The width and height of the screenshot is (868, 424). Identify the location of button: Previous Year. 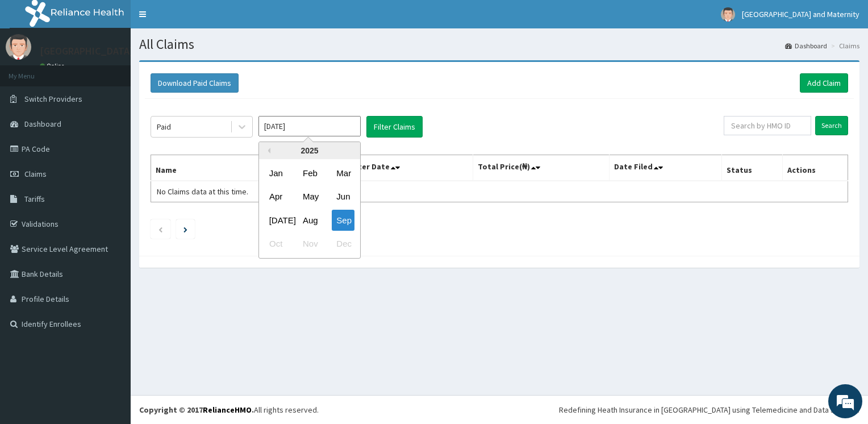
(267, 150).